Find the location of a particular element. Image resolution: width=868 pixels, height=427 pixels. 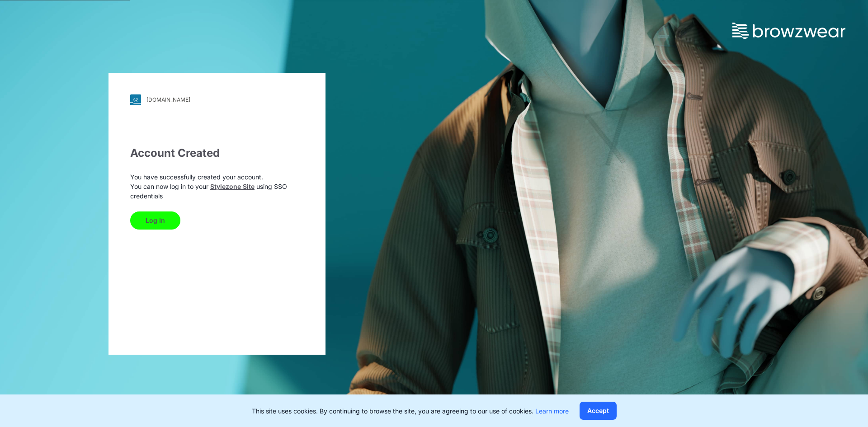

a: Stylezone Site is located at coordinates (232, 186).